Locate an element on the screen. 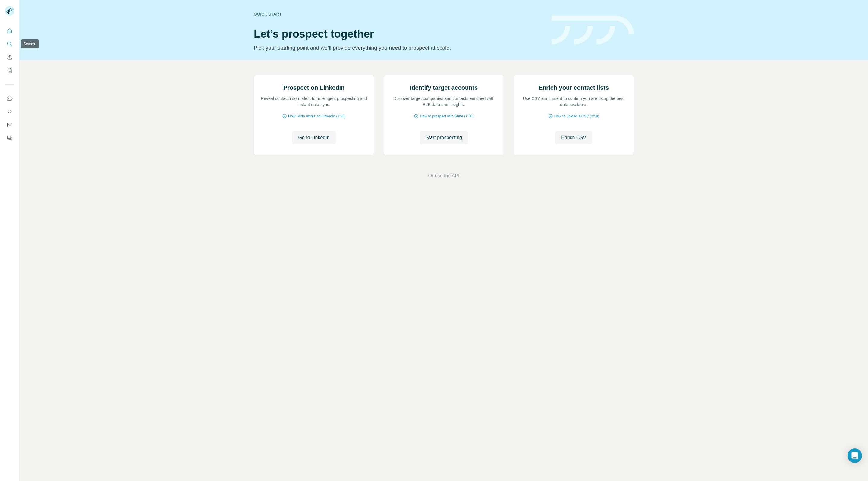 The width and height of the screenshot is (868, 481). button: Dashboard is located at coordinates (10, 125).